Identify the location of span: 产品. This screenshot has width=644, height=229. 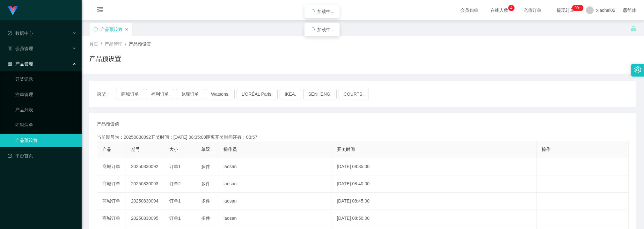
(107, 150).